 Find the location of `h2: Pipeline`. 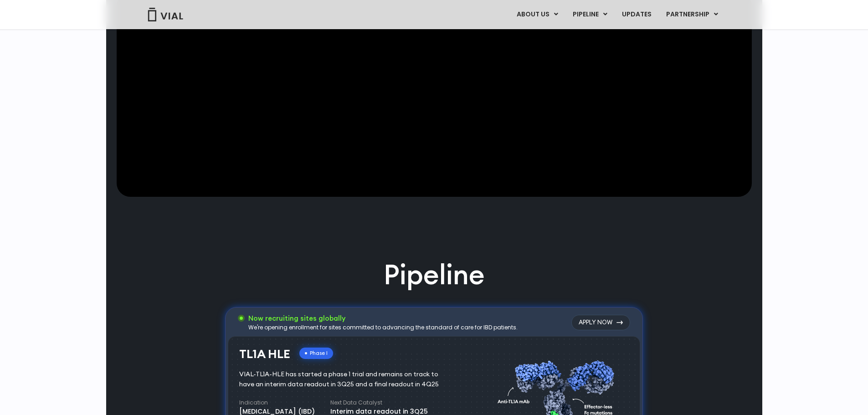

h2: Pipeline is located at coordinates (434, 274).